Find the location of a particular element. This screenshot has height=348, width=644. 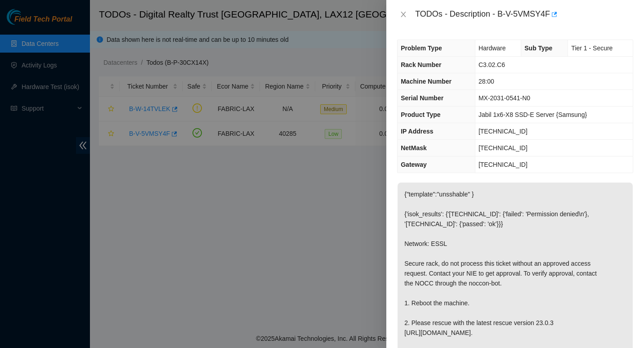

span: Tier 1 - Secure is located at coordinates (592, 48).